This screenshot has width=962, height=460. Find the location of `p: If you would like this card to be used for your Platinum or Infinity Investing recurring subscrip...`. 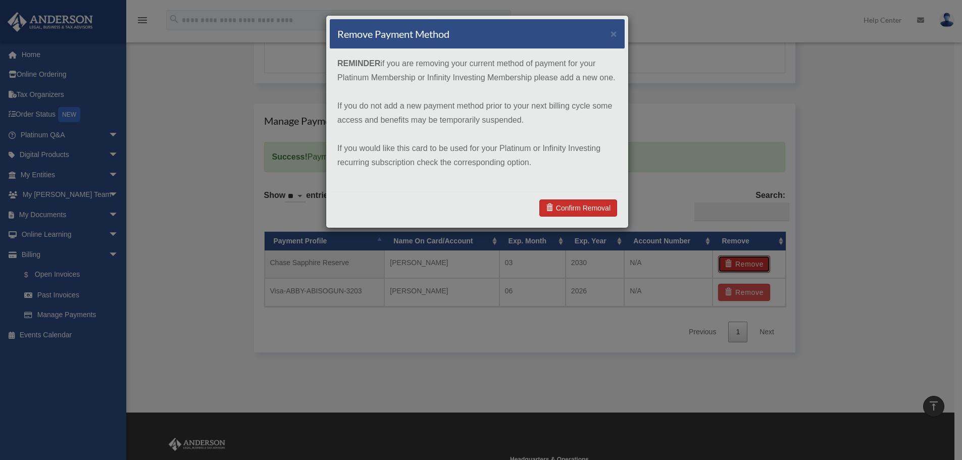

p: If you would like this card to be used for your Platinum or Infinity Investing recurring subscrip... is located at coordinates (477, 156).